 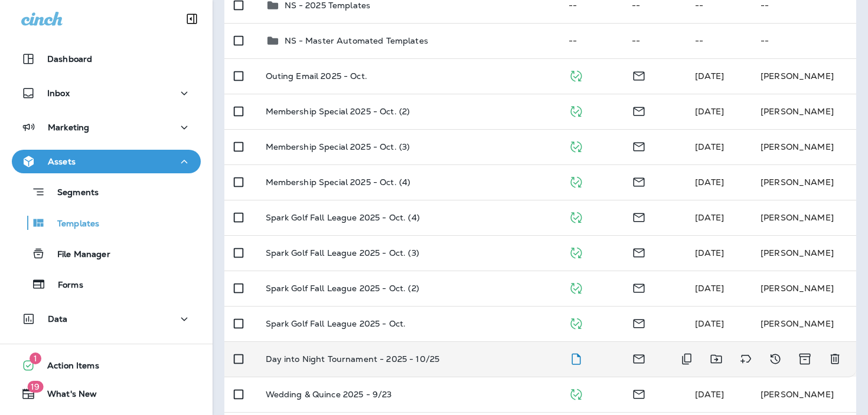 I want to click on button: Add tags, so click(x=746, y=359).